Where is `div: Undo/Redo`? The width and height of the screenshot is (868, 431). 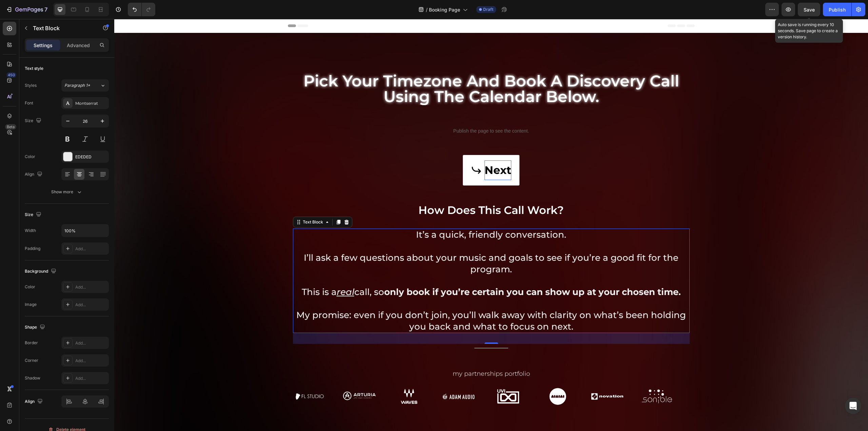 div: Undo/Redo is located at coordinates (142, 10).